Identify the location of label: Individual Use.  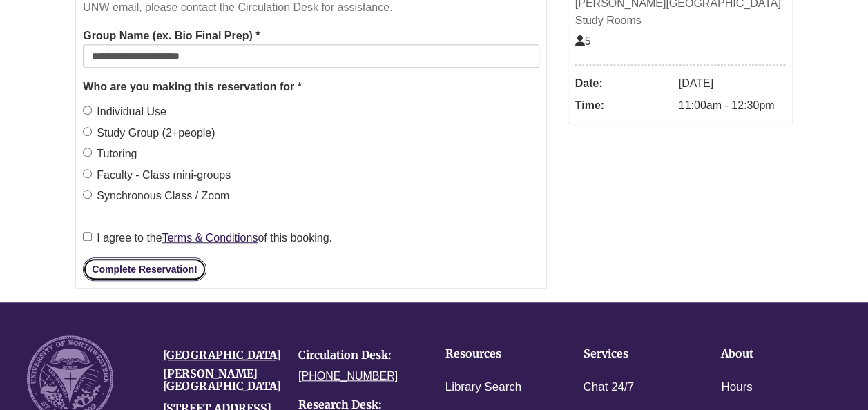
(124, 112).